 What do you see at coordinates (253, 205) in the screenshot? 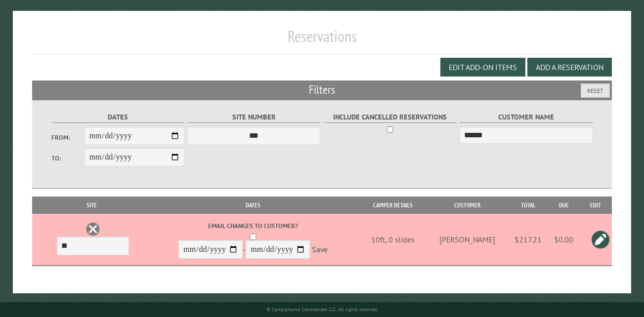
I see `th: Dates` at bounding box center [253, 205].